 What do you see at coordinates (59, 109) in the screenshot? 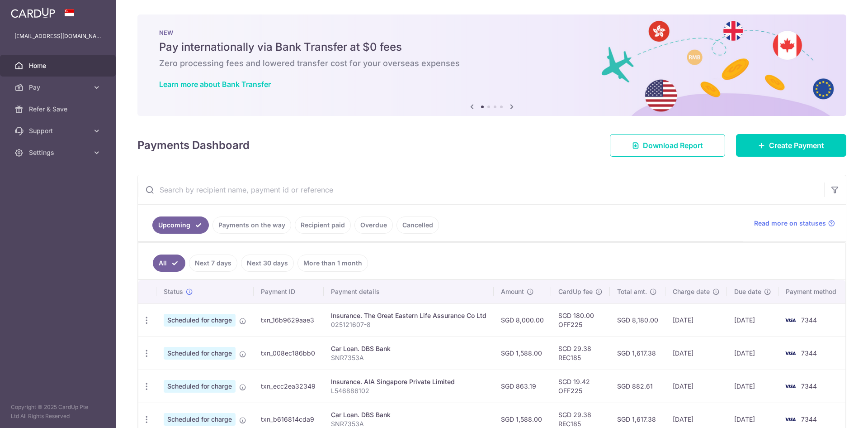
I see `span: Refer & Save` at bounding box center [59, 109].